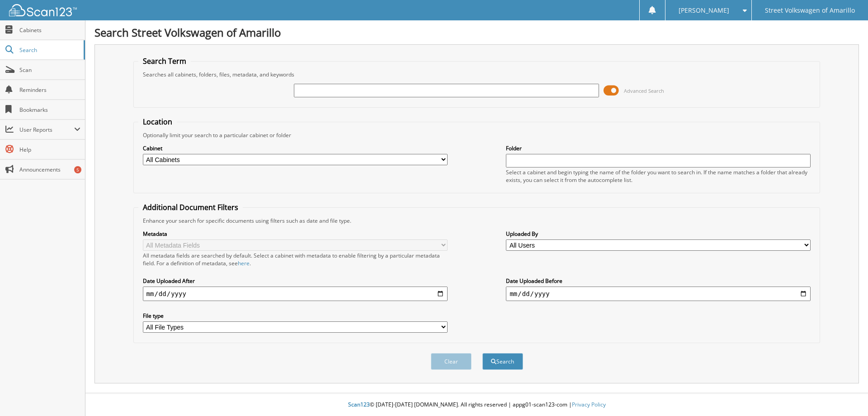 The width and height of the screenshot is (868, 416). What do you see at coordinates (658, 233) in the screenshot?
I see `label: Uploaded By` at bounding box center [658, 233].